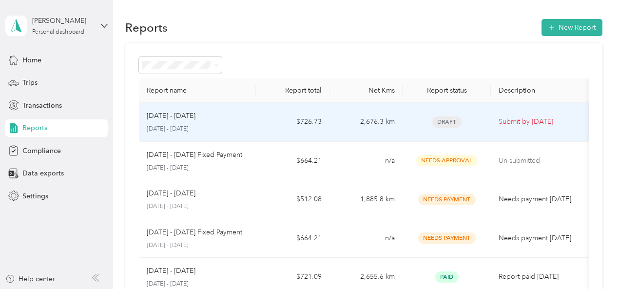 This screenshot has width=619, height=289. What do you see at coordinates (447, 277) in the screenshot?
I see `span: Paid` at bounding box center [447, 277].